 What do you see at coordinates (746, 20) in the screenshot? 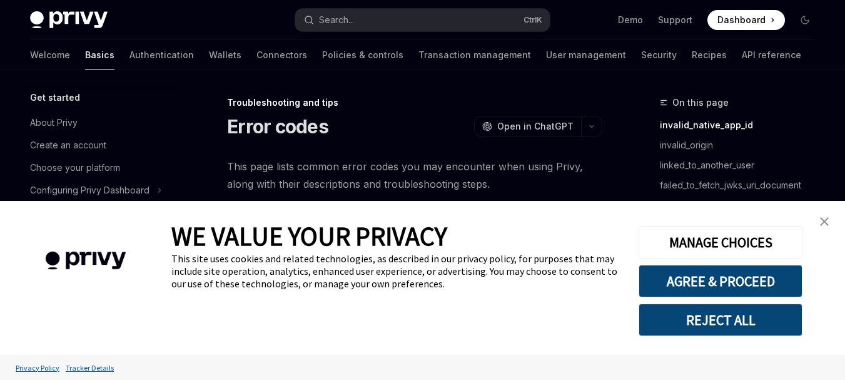
I see `a: Dashboard` at bounding box center [746, 20].